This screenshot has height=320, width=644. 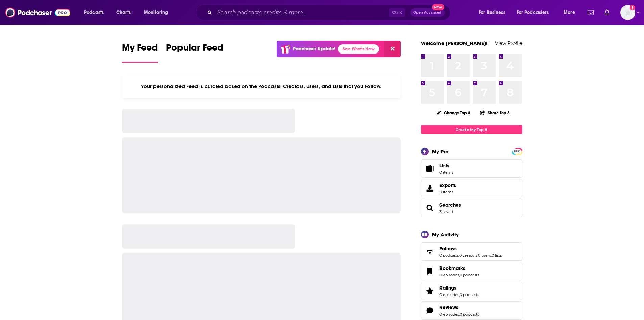 What do you see at coordinates (261, 86) in the screenshot?
I see `div: Your personalized Feed is curated based on the Podcasts, Creators, Users, and Lists that you Follow.` at bounding box center [261, 86].